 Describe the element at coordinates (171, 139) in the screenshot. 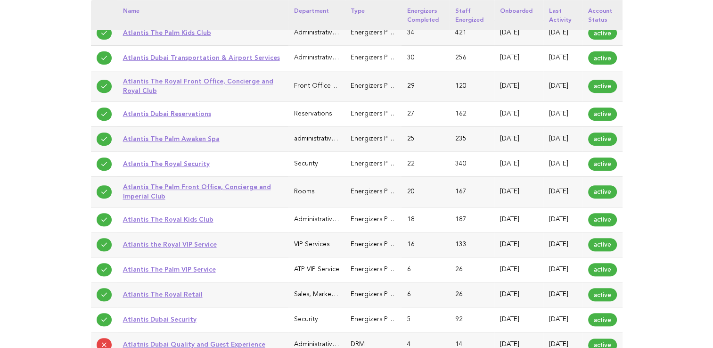

I see `a: Atlantis The Palm Awaken Spa` at that location.